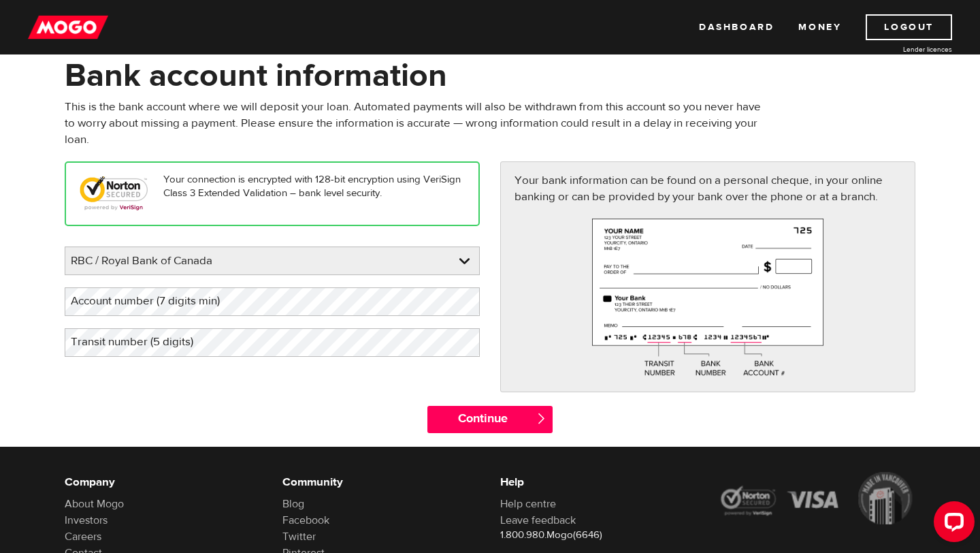 Image resolution: width=980 pixels, height=553 pixels. I want to click on img: legal-icons-92a2ffecb4d32d839781d1b4e4802d7b.png, so click(817, 498).